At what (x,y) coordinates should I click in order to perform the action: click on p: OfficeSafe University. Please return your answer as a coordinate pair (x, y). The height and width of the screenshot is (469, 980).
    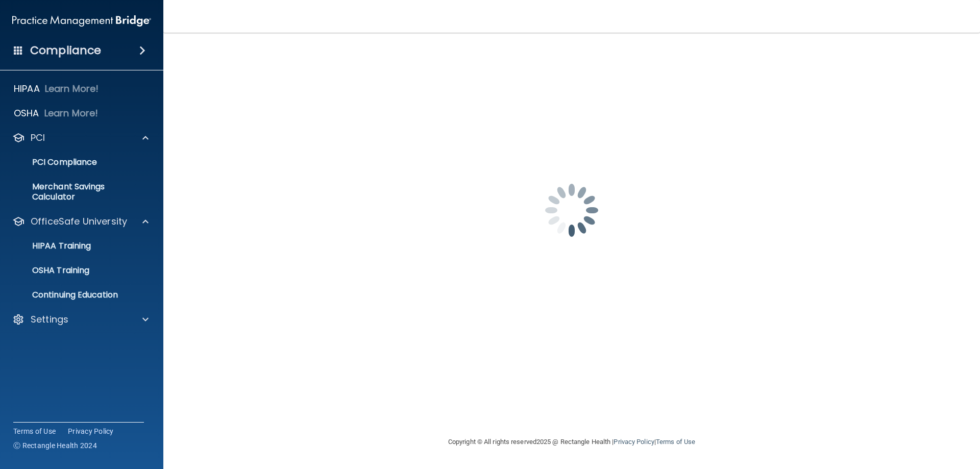
    Looking at the image, I should click on (78, 221).